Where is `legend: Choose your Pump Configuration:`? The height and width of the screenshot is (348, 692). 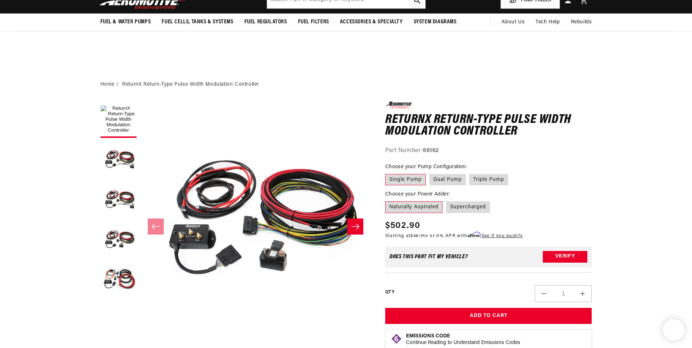
legend: Choose your Pump Configuration: is located at coordinates (426, 167).